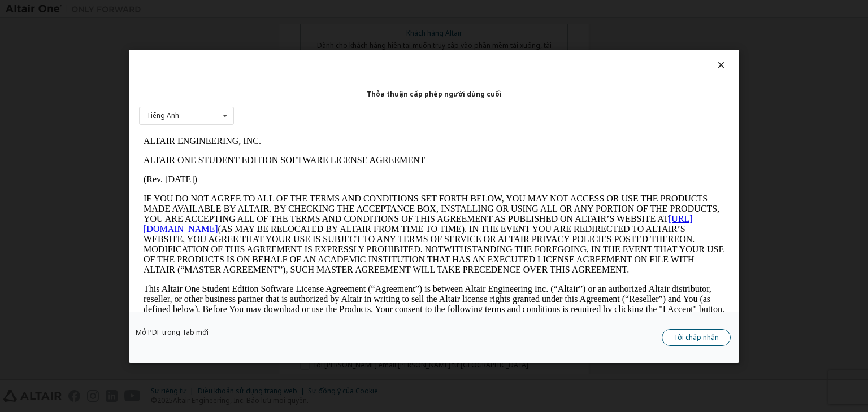  Describe the element at coordinates (295, 10) in the screenshot. I see `p: ALTAIR ENGINEERING, INC.` at that location.